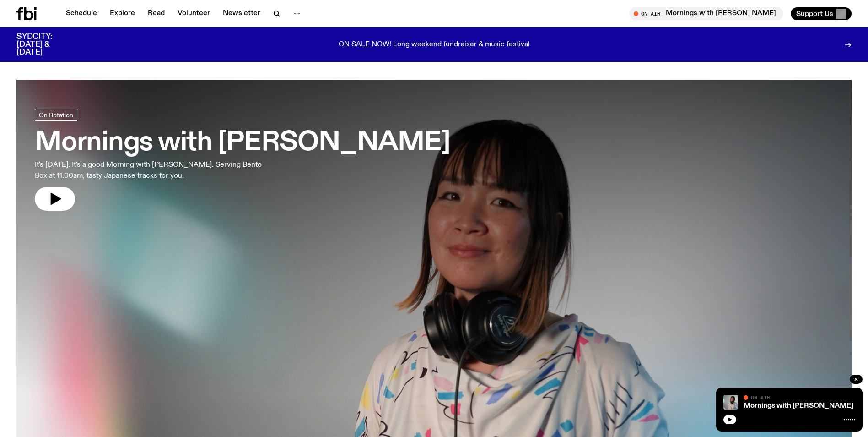  I want to click on span: On Rotation, so click(56, 115).